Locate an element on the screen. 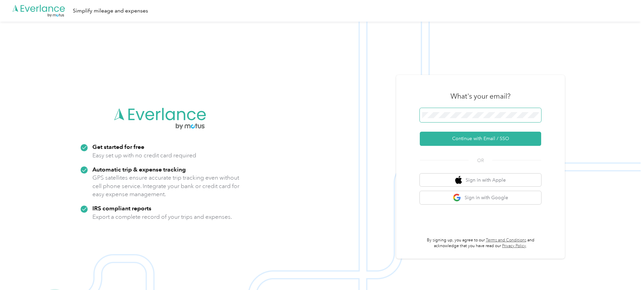 Image resolution: width=644 pixels, height=290 pixels. a: Privacy Policy is located at coordinates (514, 246).